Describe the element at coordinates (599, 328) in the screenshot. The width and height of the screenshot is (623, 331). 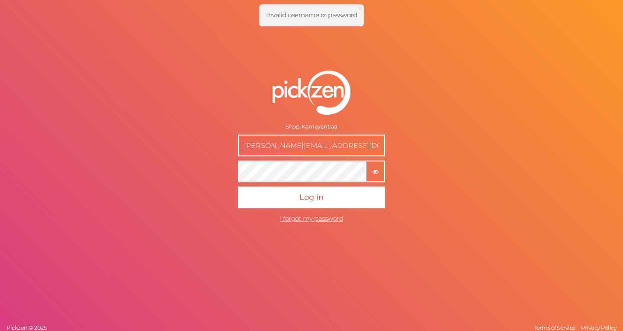
I see `span: Privacy Policy` at that location.